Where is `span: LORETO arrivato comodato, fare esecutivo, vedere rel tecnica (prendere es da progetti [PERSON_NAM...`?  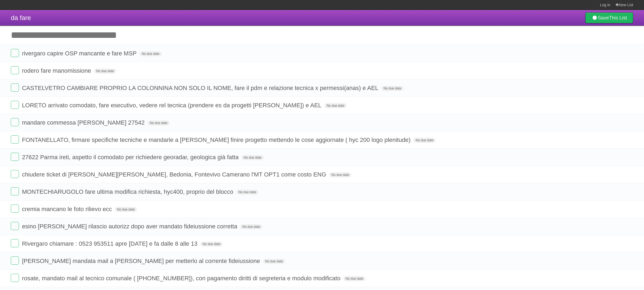
span: LORETO arrivato comodato, fare esecutivo, vedere rel tecnica (prendere es da progetti [PERSON_NAM... is located at coordinates (172, 105).